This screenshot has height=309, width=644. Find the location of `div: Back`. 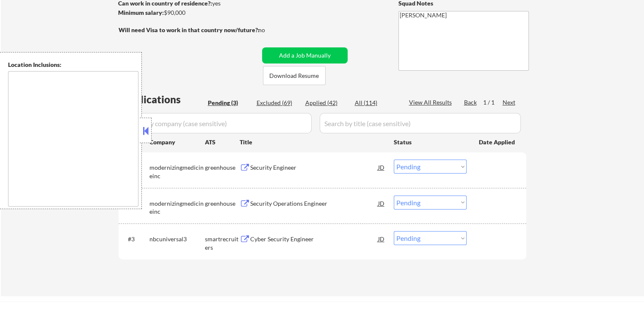

div: Back is located at coordinates (471, 102).